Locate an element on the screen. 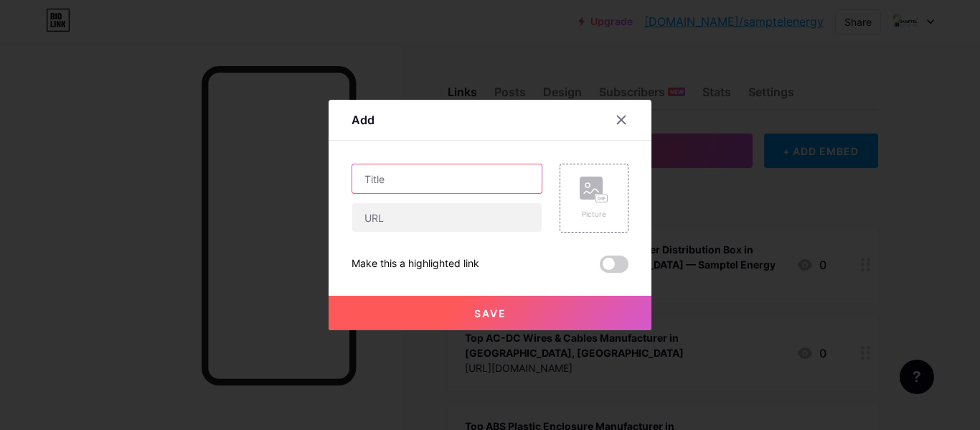 The width and height of the screenshot is (980, 430). button: Save is located at coordinates (490, 313).